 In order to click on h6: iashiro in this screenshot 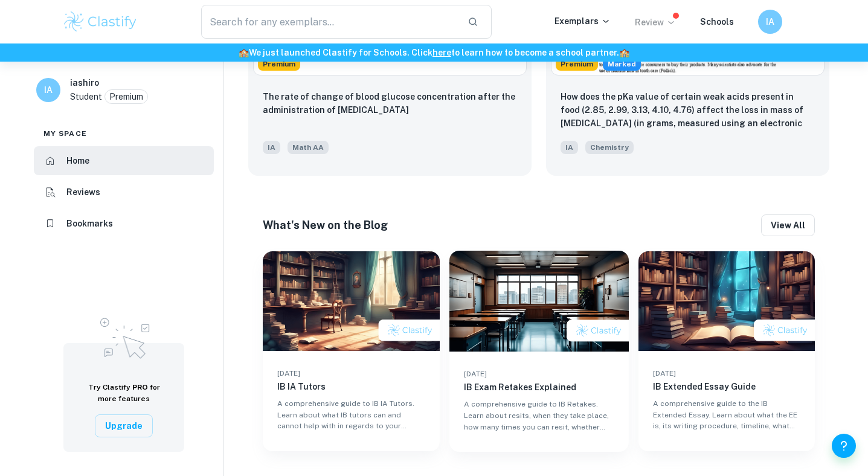, I will do `click(85, 83)`.